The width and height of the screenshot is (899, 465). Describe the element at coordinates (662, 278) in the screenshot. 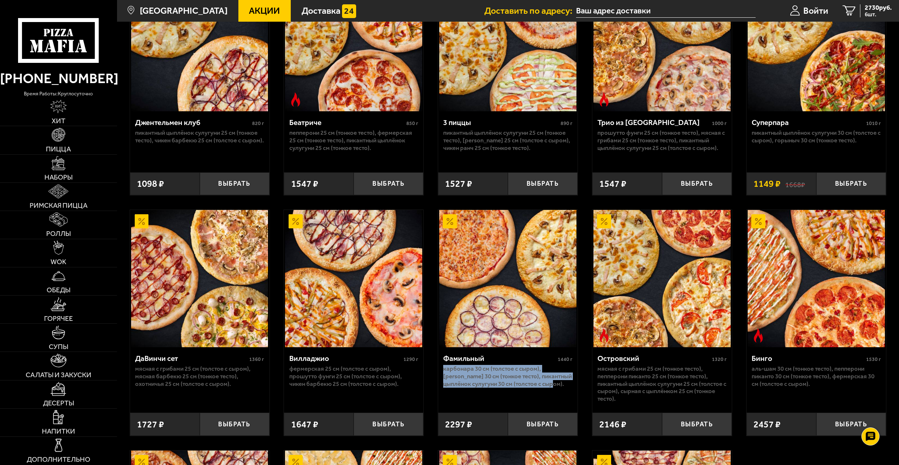

I see `img: Островский` at that location.